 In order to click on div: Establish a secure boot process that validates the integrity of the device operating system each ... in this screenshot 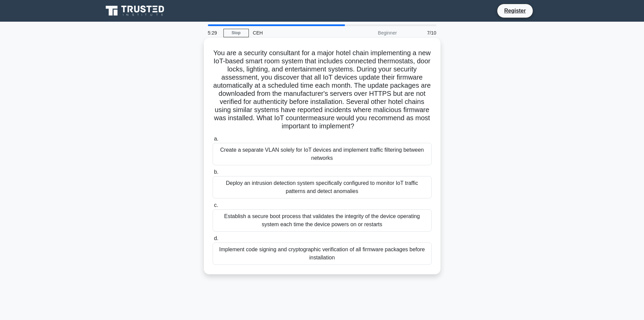, I will do `click(322, 220)`.